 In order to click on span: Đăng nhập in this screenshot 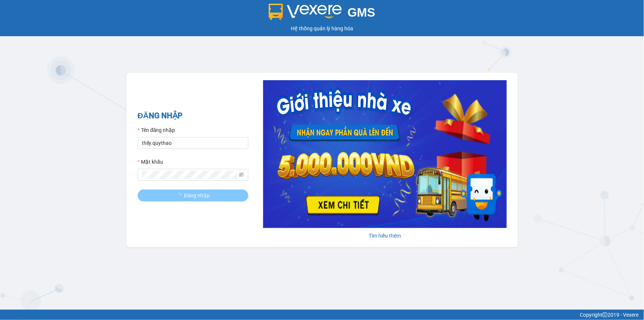, I will do `click(197, 195)`.